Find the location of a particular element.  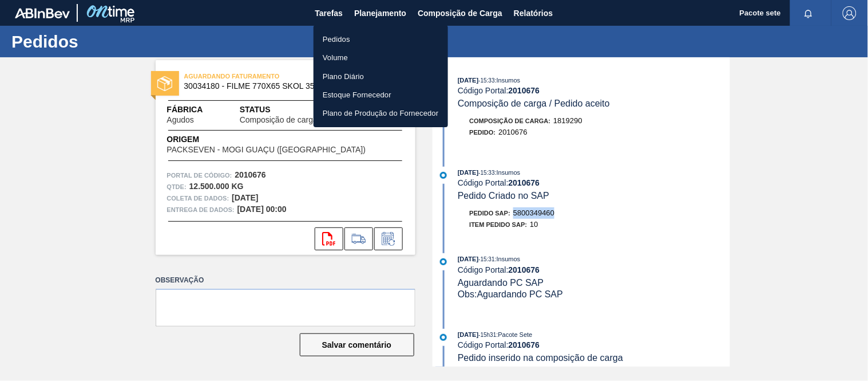

a: Plano de Produção do Fornecedor is located at coordinates (381, 113).